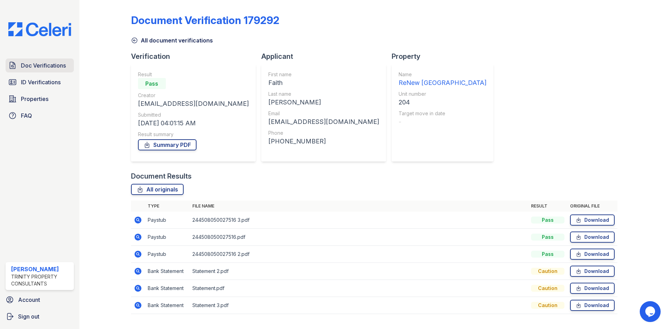  Describe the element at coordinates (161, 176) in the screenshot. I see `div: Document Results` at that location.